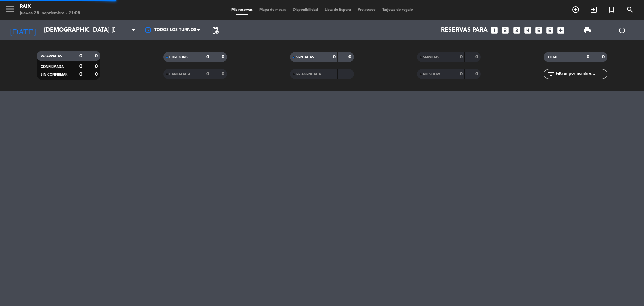 The height and width of the screenshot is (306, 644). Describe the element at coordinates (612, 10) in the screenshot. I see `i: turned_in_not` at that location.